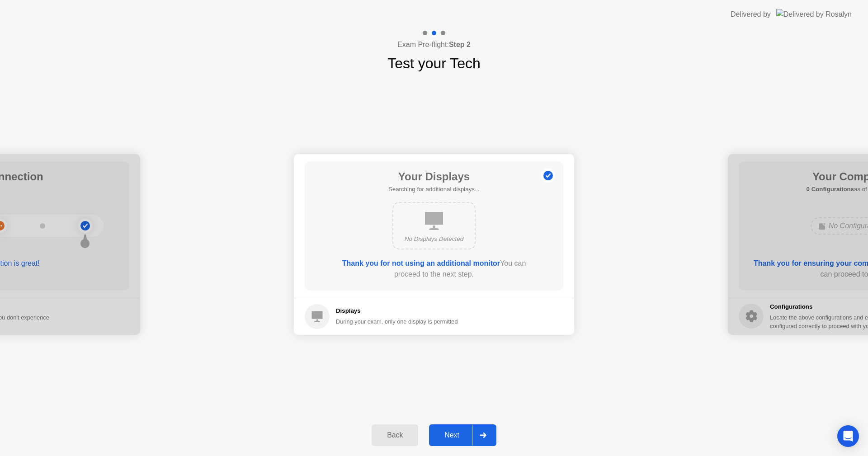 The width and height of the screenshot is (868, 456). What do you see at coordinates (434, 176) in the screenshot?
I see `h1: Your Displays` at bounding box center [434, 176].